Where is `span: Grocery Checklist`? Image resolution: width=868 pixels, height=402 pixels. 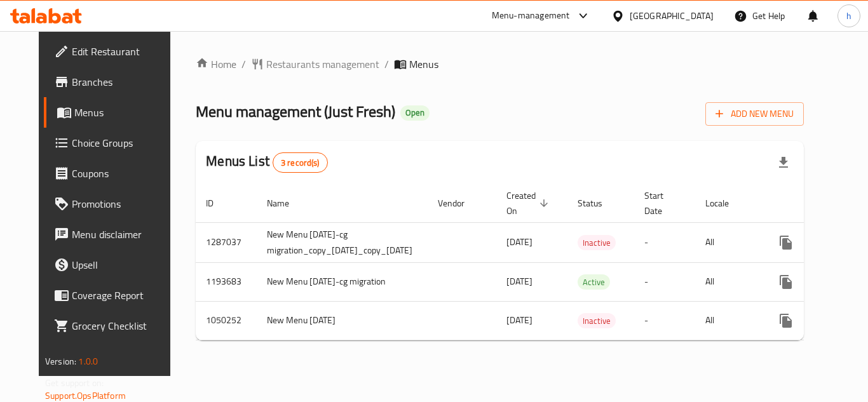 span: Grocery Checklist is located at coordinates (123, 326).